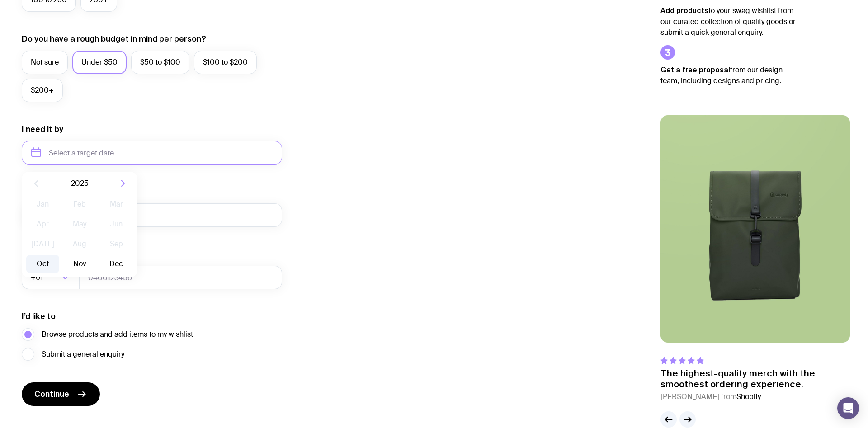  What do you see at coordinates (79, 224) in the screenshot?
I see `button: May` at bounding box center [79, 224].